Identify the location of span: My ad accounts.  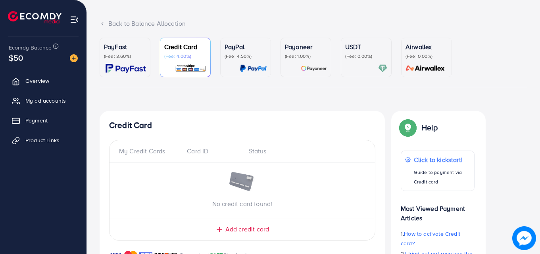
(46, 101).